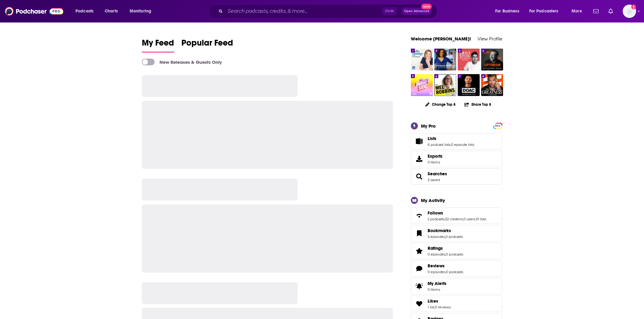 The image size is (644, 319). Describe the element at coordinates (463, 145) in the screenshot. I see `a: 0 episode lists` at that location.